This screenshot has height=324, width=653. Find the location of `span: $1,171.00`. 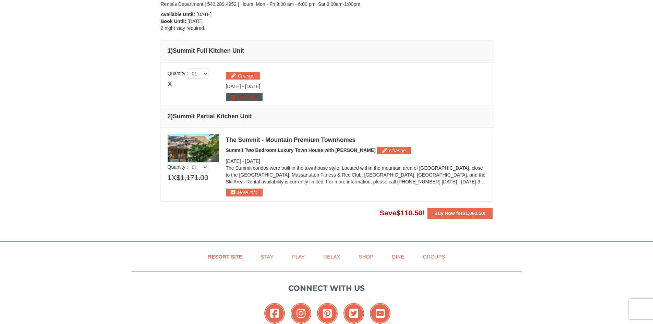

span: $1,171.00 is located at coordinates (192, 178).